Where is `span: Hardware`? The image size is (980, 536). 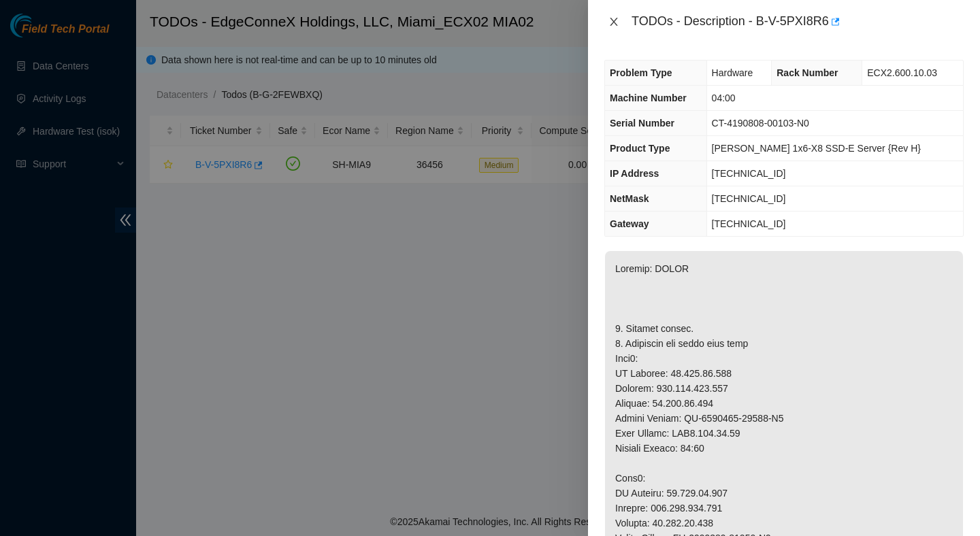 span: Hardware is located at coordinates (732, 73).